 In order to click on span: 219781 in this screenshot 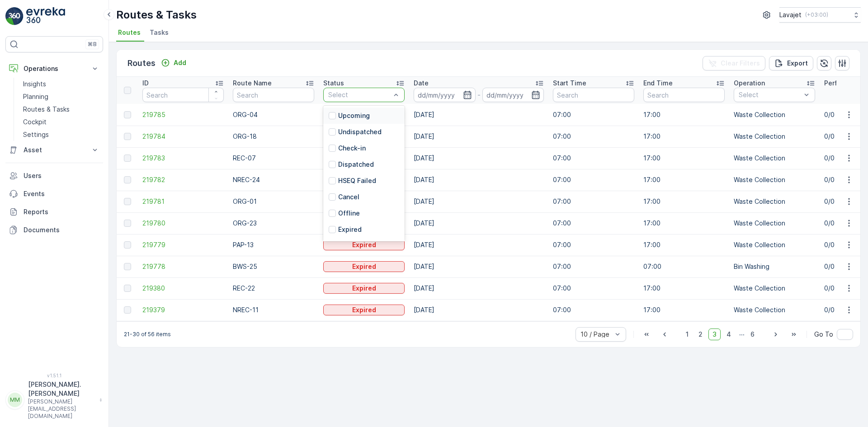, I will do `click(183, 201)`.